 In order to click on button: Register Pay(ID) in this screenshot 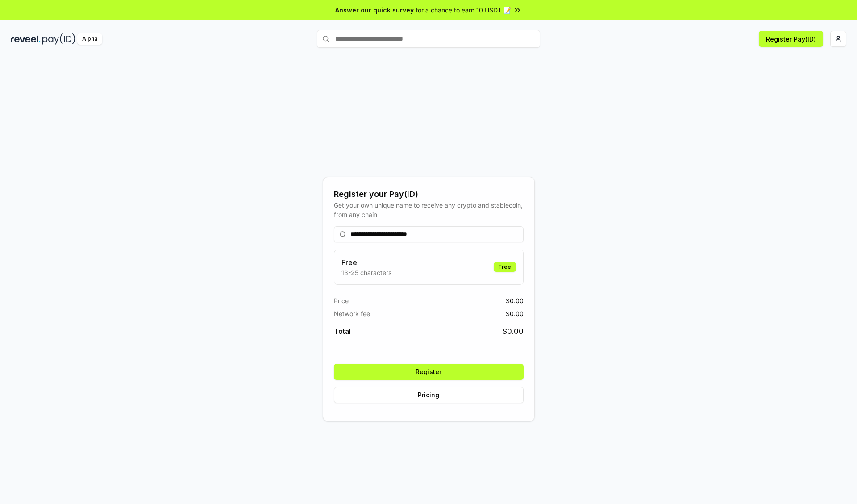, I will do `click(791, 39)`.